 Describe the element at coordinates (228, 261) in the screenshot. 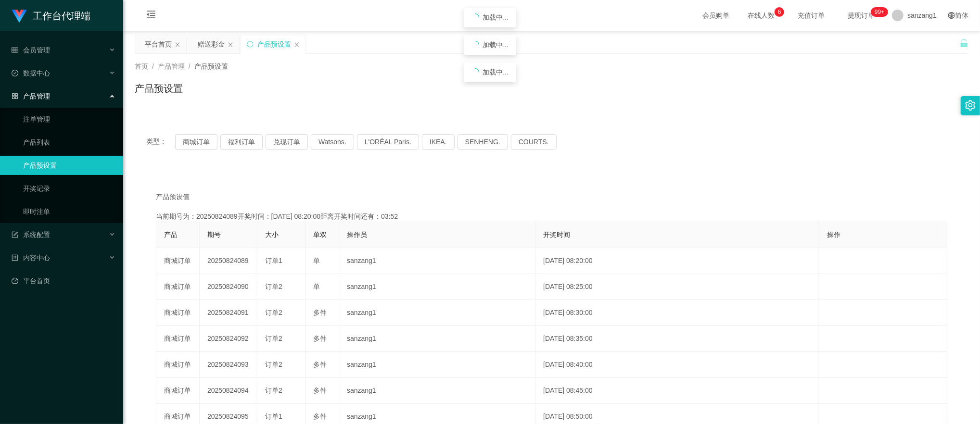

I see `td: 20250824089` at that location.